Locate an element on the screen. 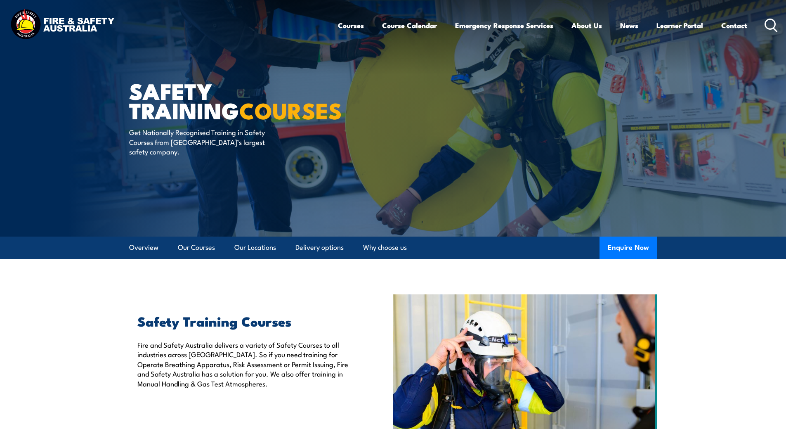 Image resolution: width=786 pixels, height=429 pixels. a: Contact is located at coordinates (734, 25).